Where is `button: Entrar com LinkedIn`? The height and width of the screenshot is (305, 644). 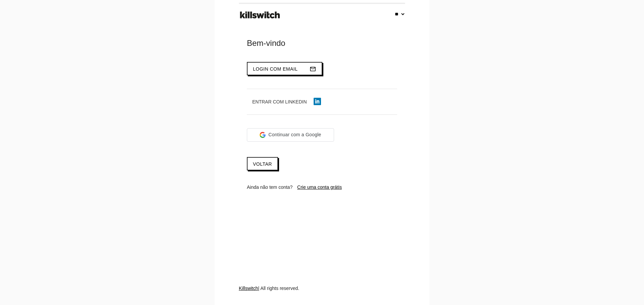
button: Entrar com LinkedIn is located at coordinates (287, 102).